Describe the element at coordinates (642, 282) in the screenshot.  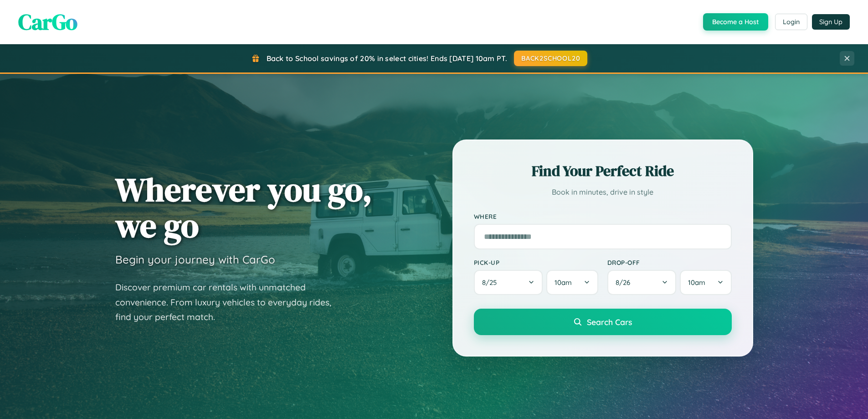
I see `button: 8/26` at that location.